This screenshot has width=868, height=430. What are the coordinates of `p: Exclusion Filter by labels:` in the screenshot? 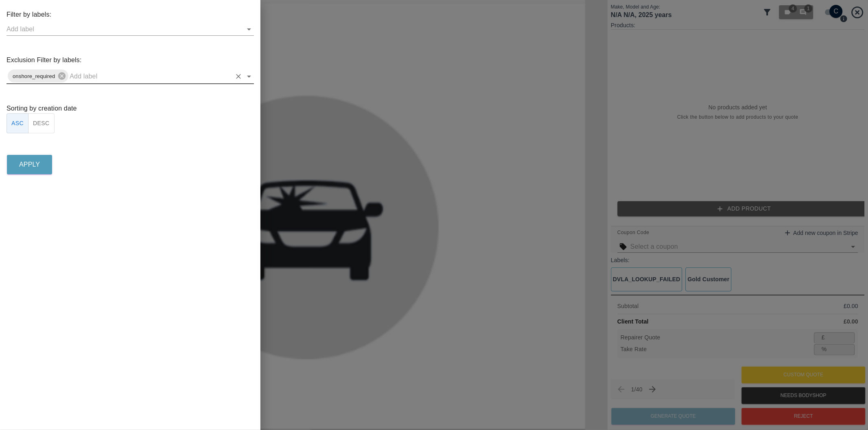 It's located at (44, 60).